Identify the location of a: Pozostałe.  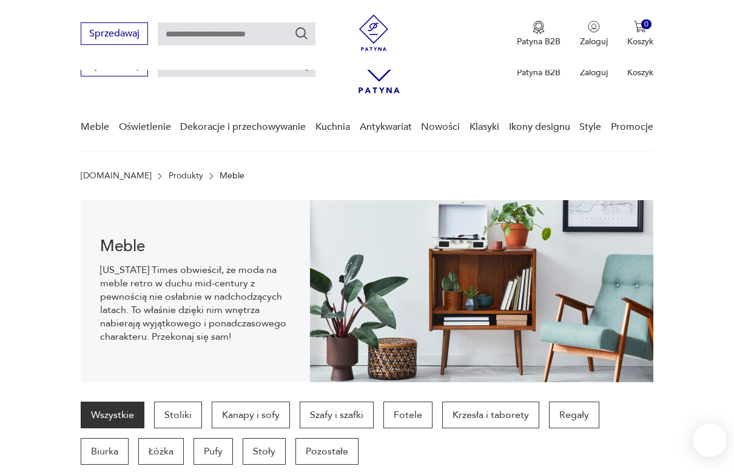
(327, 451).